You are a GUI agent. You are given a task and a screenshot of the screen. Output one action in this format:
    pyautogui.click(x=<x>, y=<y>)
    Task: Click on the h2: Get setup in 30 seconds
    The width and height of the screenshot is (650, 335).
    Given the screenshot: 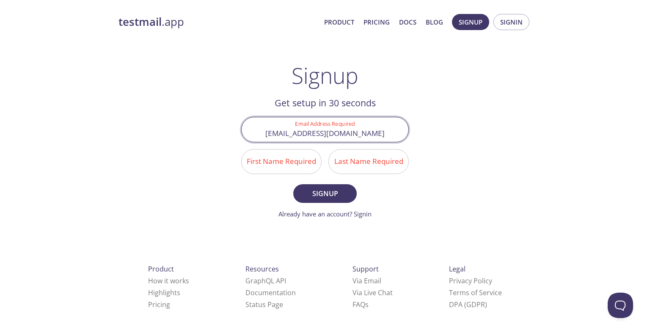 What is the action you would take?
    pyautogui.click(x=325, y=103)
    